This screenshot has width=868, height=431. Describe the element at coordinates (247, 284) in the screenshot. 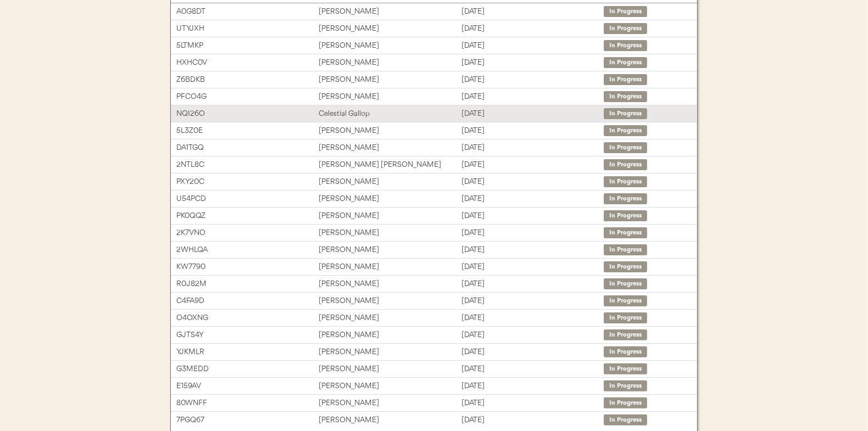

I see `div: R0J82M` at that location.